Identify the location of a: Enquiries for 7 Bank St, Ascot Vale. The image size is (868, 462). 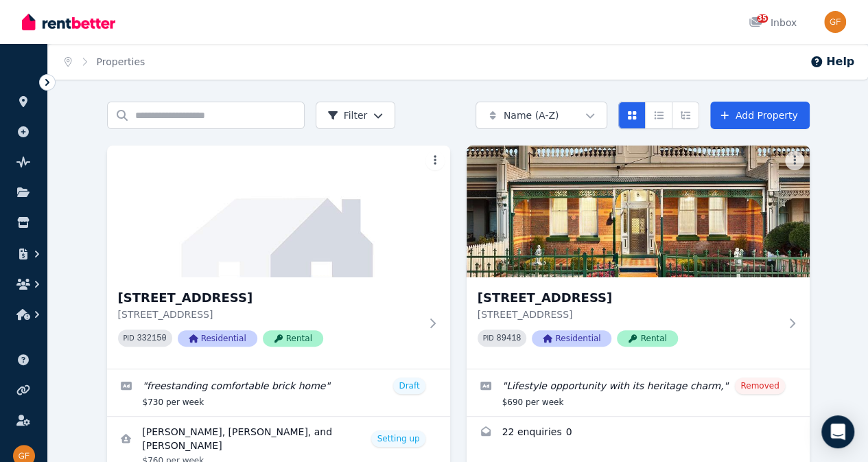
(638, 433).